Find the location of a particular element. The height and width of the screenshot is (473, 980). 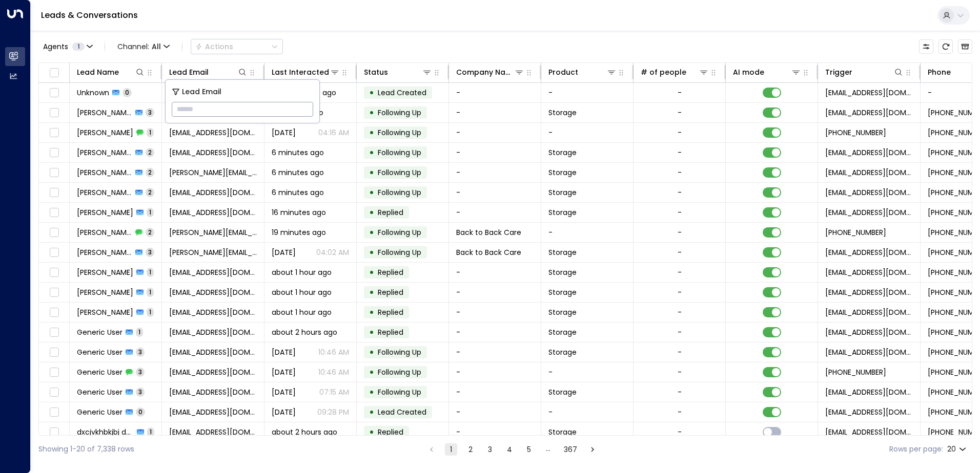

span: David Brassil is located at coordinates (105, 132).